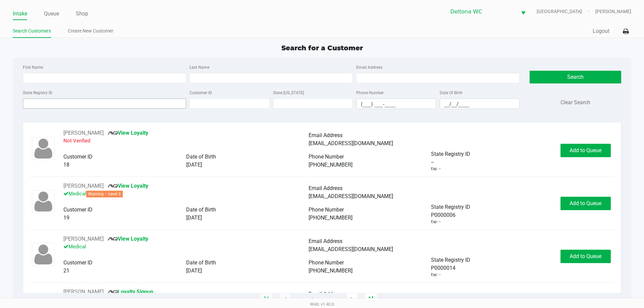  What do you see at coordinates (322, 48) in the screenshot?
I see `span: Search for a Customer` at bounding box center [322, 48].